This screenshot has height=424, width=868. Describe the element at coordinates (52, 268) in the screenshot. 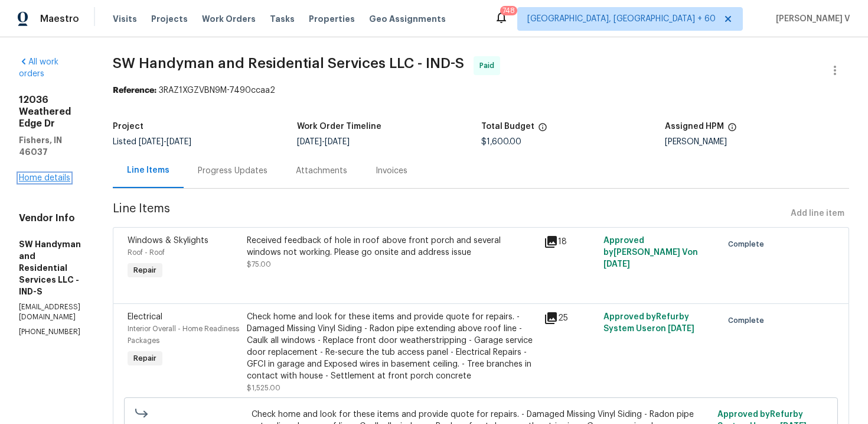

I see `h5: SW Handyman and Residential Services LLC - IND-S` at that location.